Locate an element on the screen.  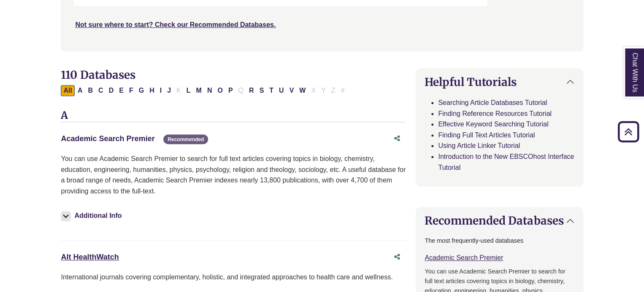
button: All is located at coordinates (68, 91).